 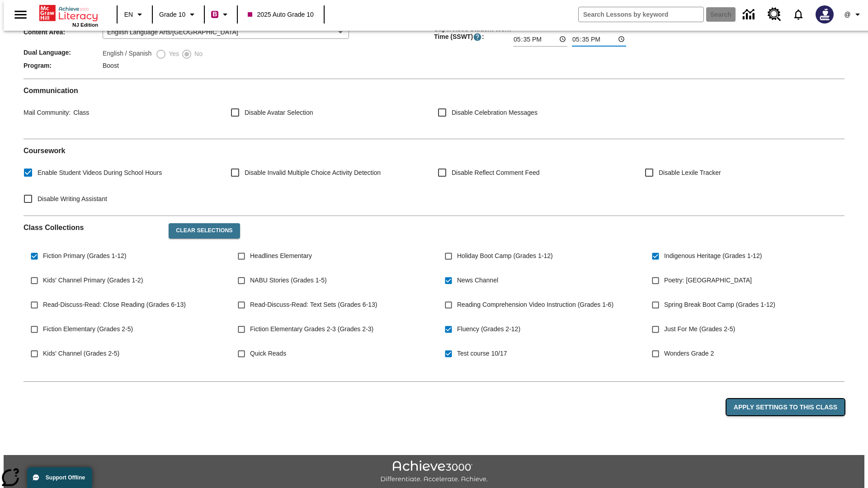 What do you see at coordinates (172, 53) in the screenshot?
I see `span: Yes` at bounding box center [172, 53].